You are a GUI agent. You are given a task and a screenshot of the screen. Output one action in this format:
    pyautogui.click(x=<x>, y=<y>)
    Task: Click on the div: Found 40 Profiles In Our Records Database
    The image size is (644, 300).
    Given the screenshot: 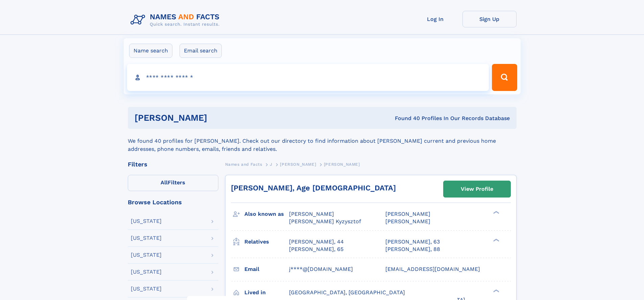 What is the action you would take?
    pyautogui.click(x=405, y=118)
    